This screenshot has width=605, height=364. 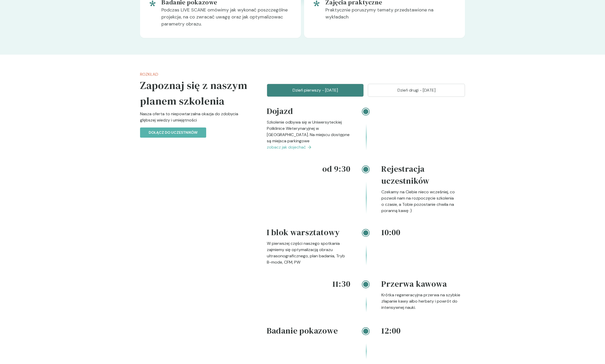 I want to click on a: Dołącz do uczestników, so click(x=173, y=132).